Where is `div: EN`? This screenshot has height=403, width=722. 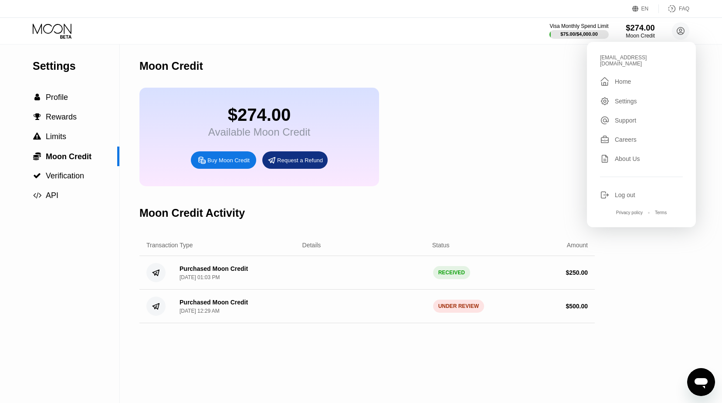
div: EN is located at coordinates (645, 9).